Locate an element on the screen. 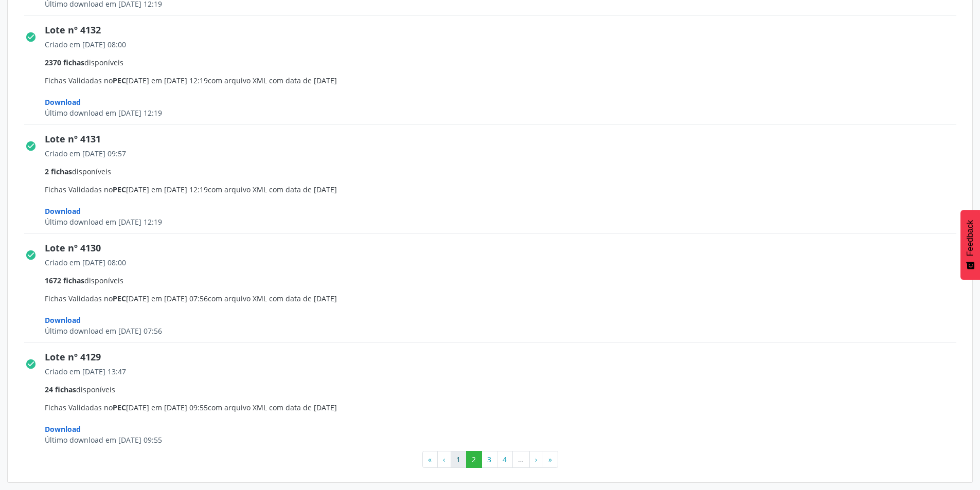 This screenshot has width=980, height=490. div: Lote nº 4131 is located at coordinates (504, 139).